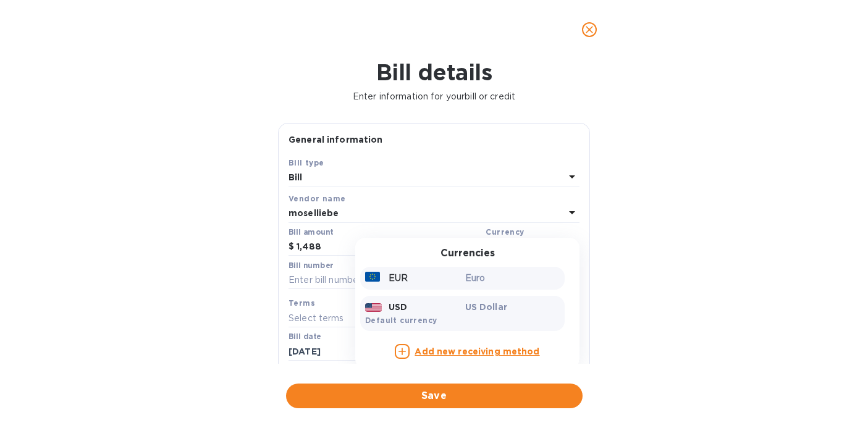  What do you see at coordinates (373, 307) in the screenshot?
I see `img: USD` at bounding box center [373, 307].